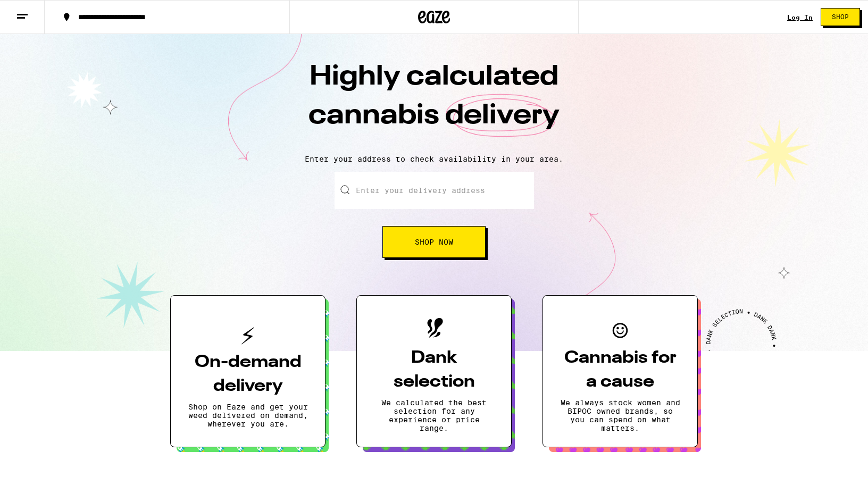  What do you see at coordinates (248, 371) in the screenshot?
I see `button: On-demand deliveryShop on Eaze and get your weed delivered on demand, wherever you are.` at bounding box center [248, 371].